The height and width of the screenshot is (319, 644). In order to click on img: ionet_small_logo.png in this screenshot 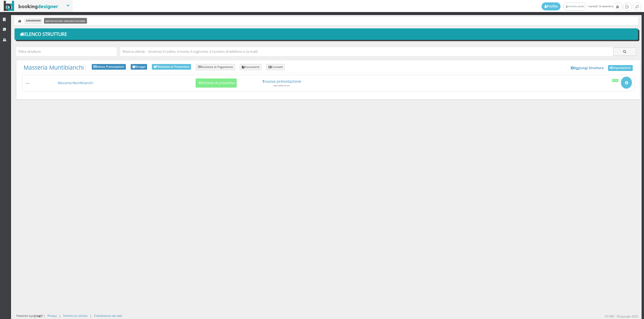, I will do `click(38, 316)`.